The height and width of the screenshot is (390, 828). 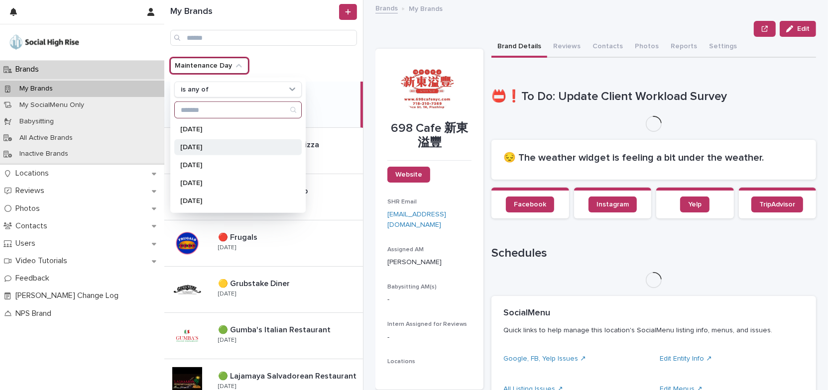 I want to click on p: Inactive Brands, so click(x=44, y=154).